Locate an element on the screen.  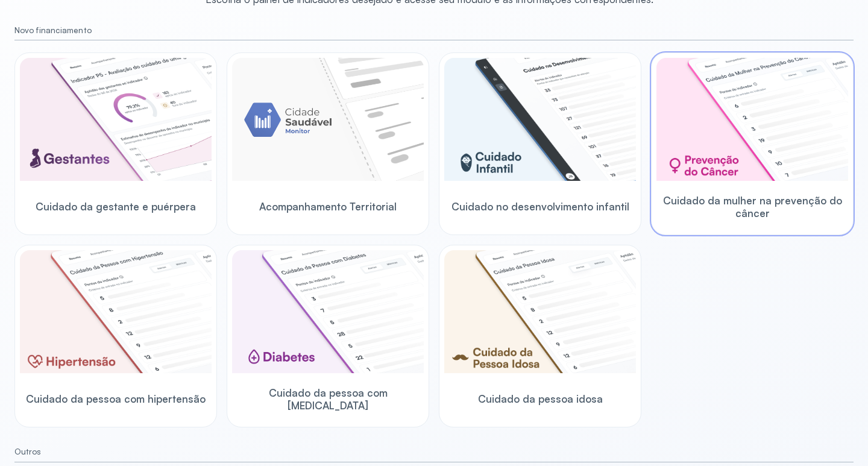
img: placeholder-module-ilustration.png is located at coordinates (328, 119).